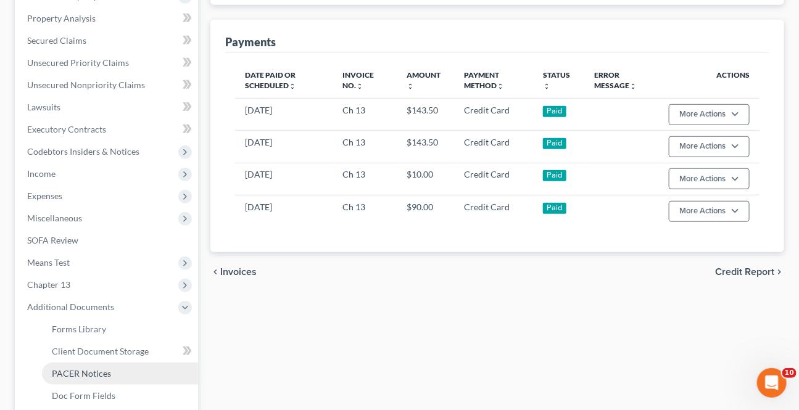  What do you see at coordinates (206, 322) in the screenshot?
I see `button: Help` at bounding box center [206, 322].